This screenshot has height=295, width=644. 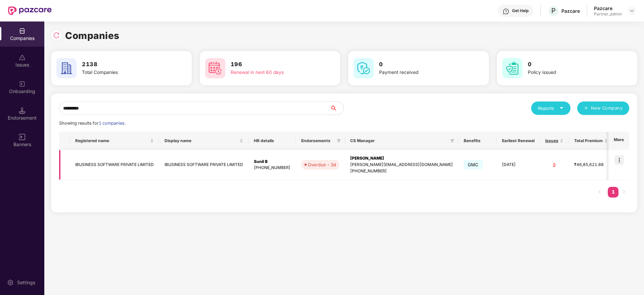 What do you see at coordinates (600, 192) in the screenshot?
I see `li: Previous Page` at bounding box center [600, 192].